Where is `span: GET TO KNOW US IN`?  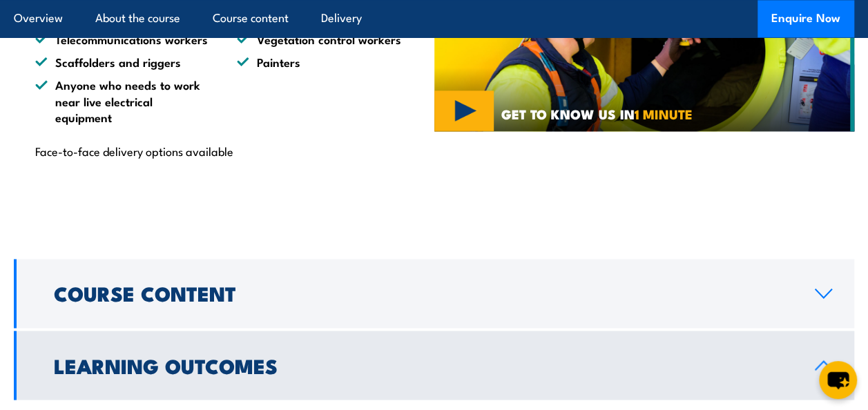 span: GET TO KNOW US IN is located at coordinates (596, 114).